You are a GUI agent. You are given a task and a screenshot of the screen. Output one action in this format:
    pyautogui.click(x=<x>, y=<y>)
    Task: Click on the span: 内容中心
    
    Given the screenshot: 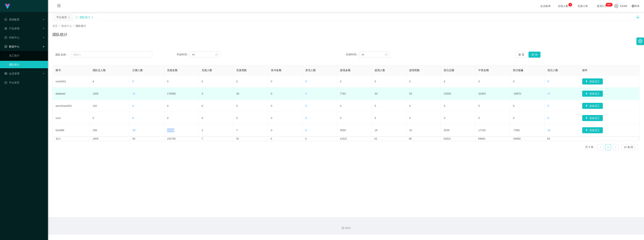 What is the action you would take?
    pyautogui.click(x=12, y=38)
    